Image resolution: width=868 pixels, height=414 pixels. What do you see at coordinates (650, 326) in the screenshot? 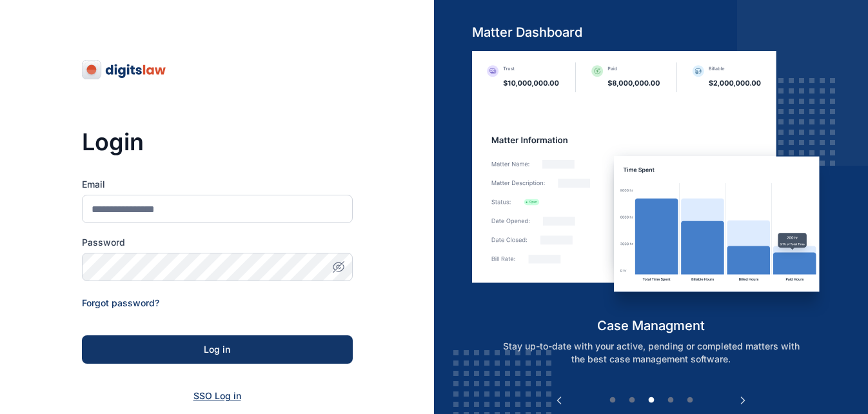
I see `h5: case managment` at bounding box center [650, 326].